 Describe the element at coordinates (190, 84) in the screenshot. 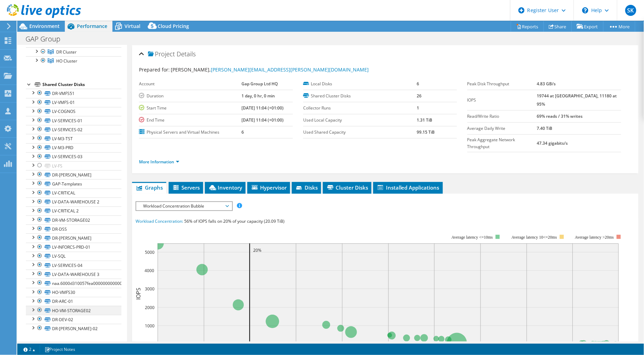

I see `label: Account` at that location.